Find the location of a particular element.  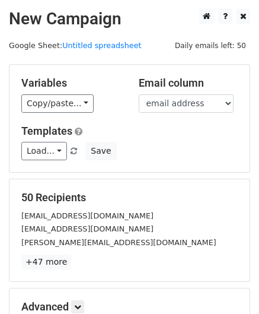

a: Copy/paste... is located at coordinates (58, 103).